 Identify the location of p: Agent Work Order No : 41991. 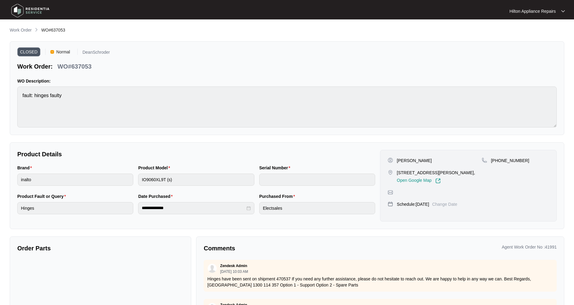
(529, 247).